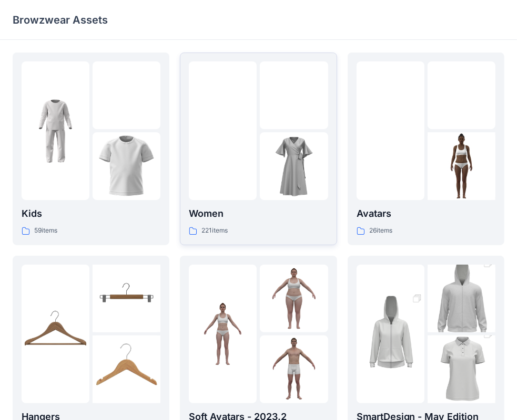  Describe the element at coordinates (91, 214) in the screenshot. I see `p: Kids` at that location.